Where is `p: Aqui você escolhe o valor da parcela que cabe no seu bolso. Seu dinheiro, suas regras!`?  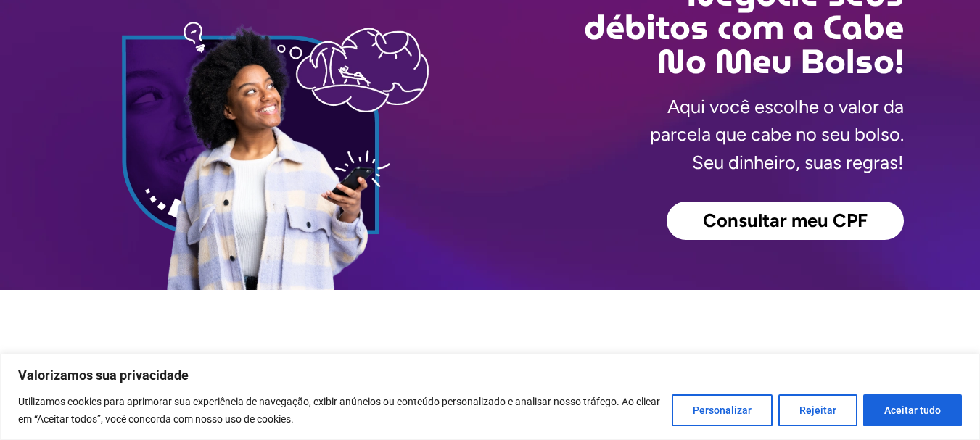 p: Aqui você escolhe o valor da parcela que cabe no seu bolso. Seu dinheiro, suas regras! is located at coordinates (777, 134).